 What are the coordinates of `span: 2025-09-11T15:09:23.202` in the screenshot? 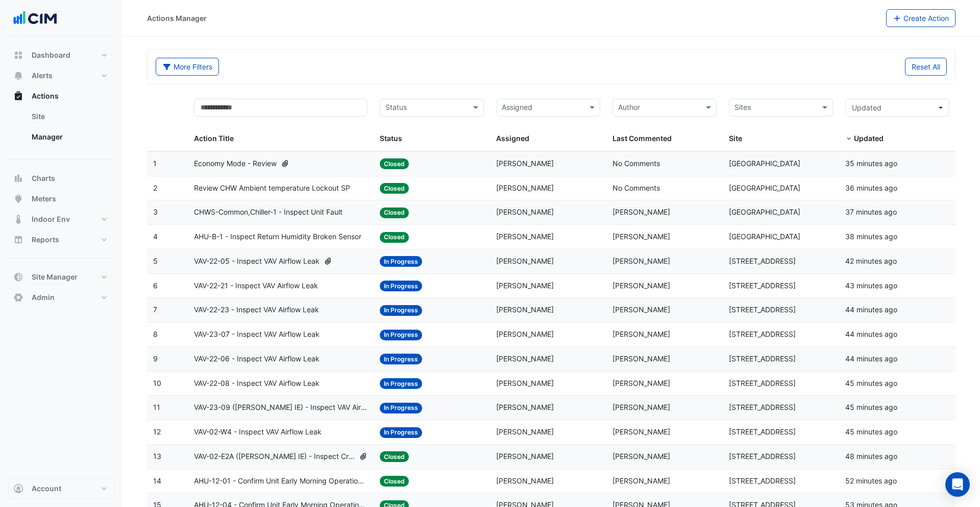 It's located at (871, 211).